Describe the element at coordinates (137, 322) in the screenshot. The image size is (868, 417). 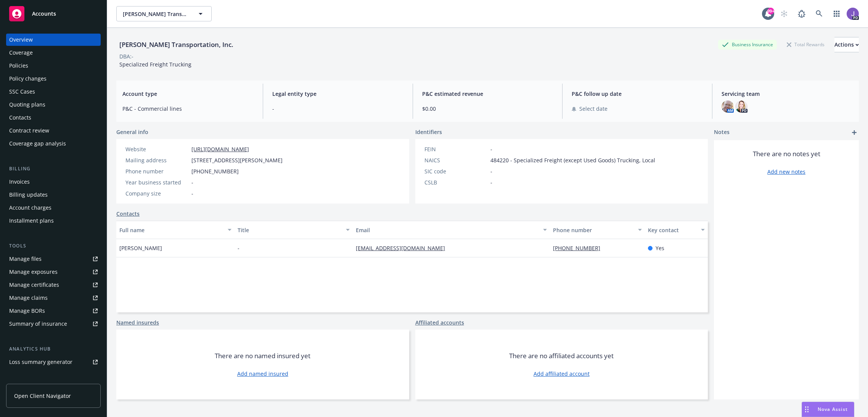
I see `a: Named insureds` at that location.